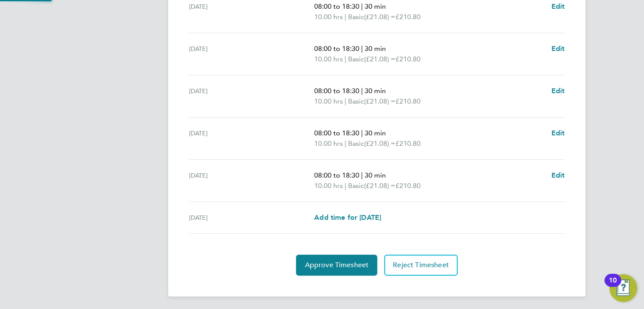  What do you see at coordinates (336, 265) in the screenshot?
I see `button: Approve Timesheet` at bounding box center [336, 265].